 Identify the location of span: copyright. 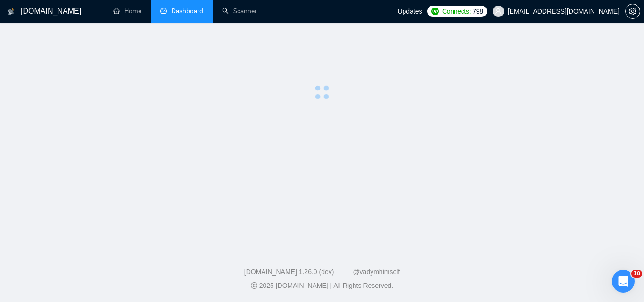
(254, 285).